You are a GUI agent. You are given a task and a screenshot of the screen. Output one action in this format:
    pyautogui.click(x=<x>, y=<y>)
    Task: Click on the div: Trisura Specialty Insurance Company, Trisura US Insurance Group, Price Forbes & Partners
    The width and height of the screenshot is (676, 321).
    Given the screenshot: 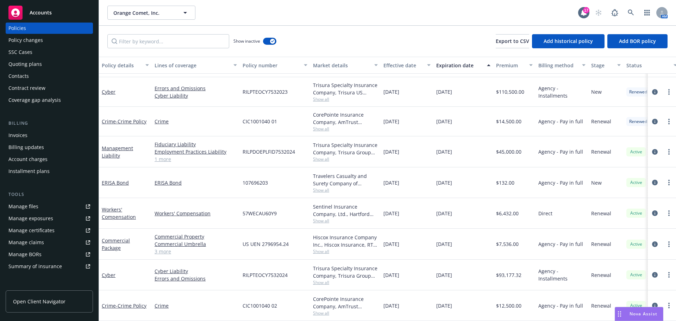 What is the action you would take?
    pyautogui.click(x=345, y=89)
    